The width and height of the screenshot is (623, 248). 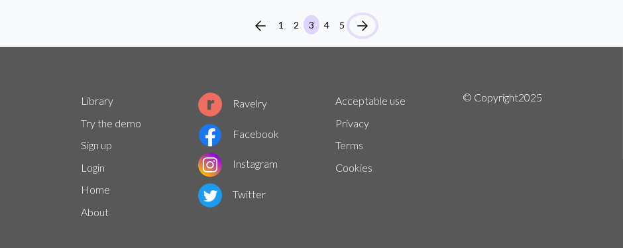 What do you see at coordinates (111, 123) in the screenshot?
I see `a: Try the demo` at bounding box center [111, 123].